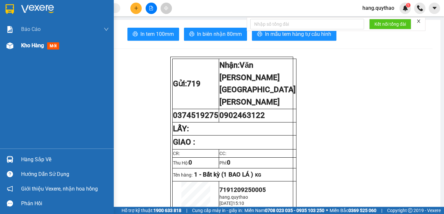 The width and height of the screenshot is (444, 214). Describe the element at coordinates (196, 163) in the screenshot. I see `td: Thu Hộ:` at that location.